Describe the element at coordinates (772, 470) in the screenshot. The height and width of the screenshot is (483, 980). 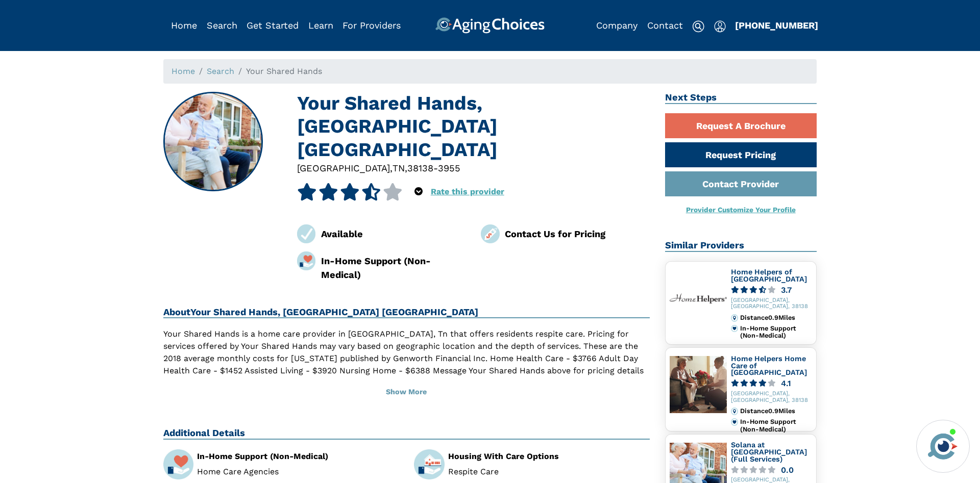
I see `a: 0.0` at that location.